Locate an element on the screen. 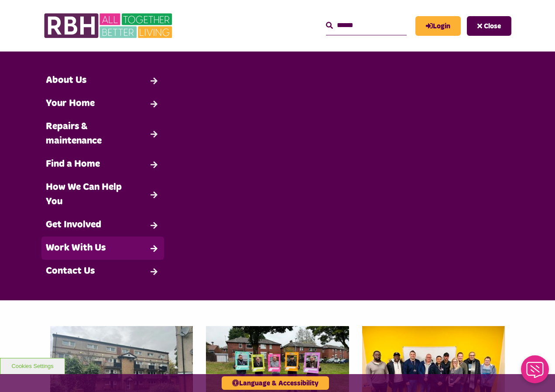 Image resolution: width=555 pixels, height=392 pixels. a: Get Involved is located at coordinates (102, 225).